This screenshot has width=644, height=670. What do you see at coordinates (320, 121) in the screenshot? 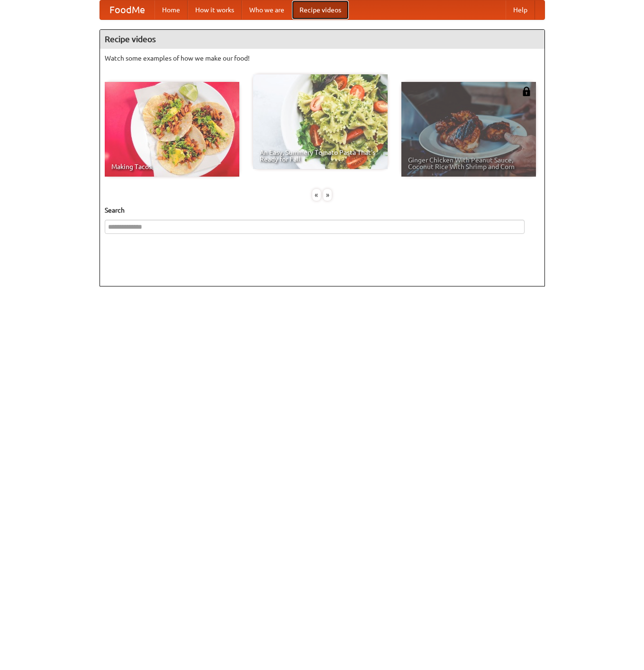
I see `a: An Easy, Summery Tomato Pasta That's Ready for Fall` at bounding box center [320, 121].